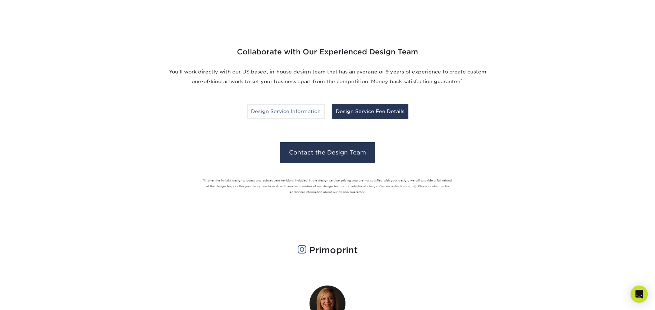  I want to click on a: Primoprint, so click(328, 250).